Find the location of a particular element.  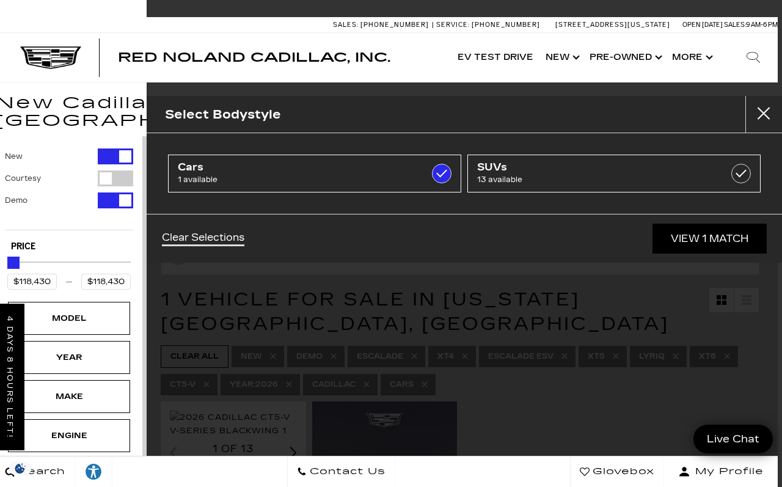

span: Service: is located at coordinates (452, 24).